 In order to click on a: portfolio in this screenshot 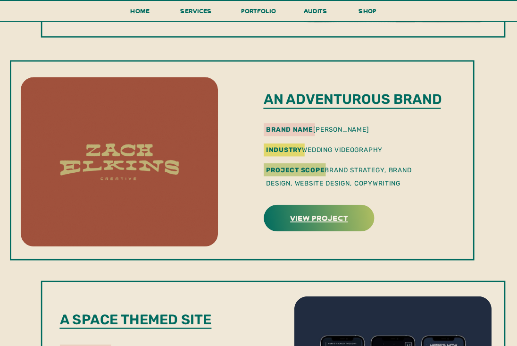, I will do `click(258, 14)`.